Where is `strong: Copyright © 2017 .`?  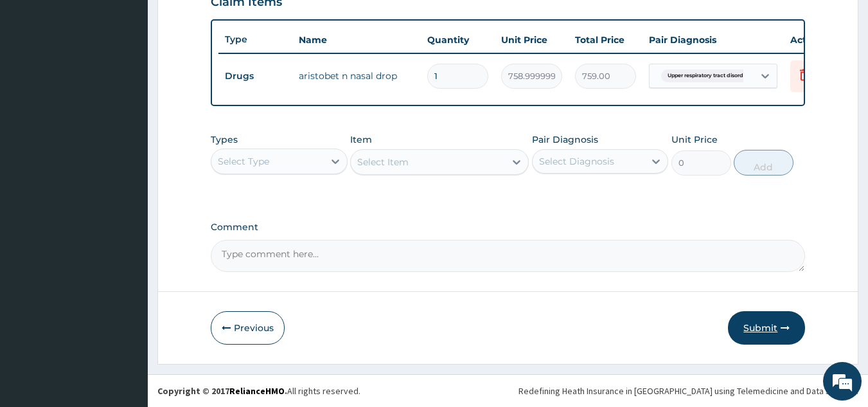 strong: Copyright © 2017 . is located at coordinates (222, 391).